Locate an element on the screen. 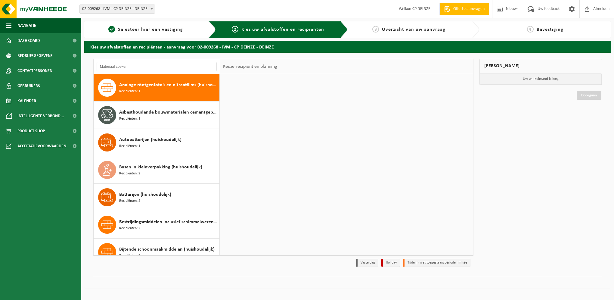  button: Basen in kleinverpakking (huishoudelijk) Recipiënten: 2 is located at coordinates (157, 170).